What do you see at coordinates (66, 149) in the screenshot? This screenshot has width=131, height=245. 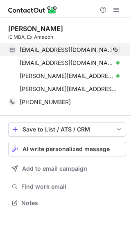 I see `span: AI write personalized message` at bounding box center [66, 149].